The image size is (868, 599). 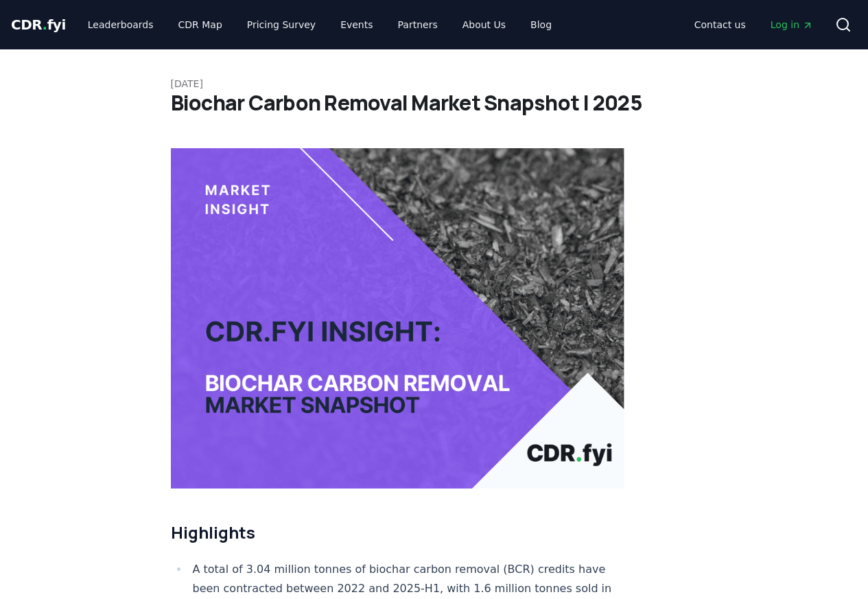 I want to click on h2: Highlights, so click(x=397, y=533).